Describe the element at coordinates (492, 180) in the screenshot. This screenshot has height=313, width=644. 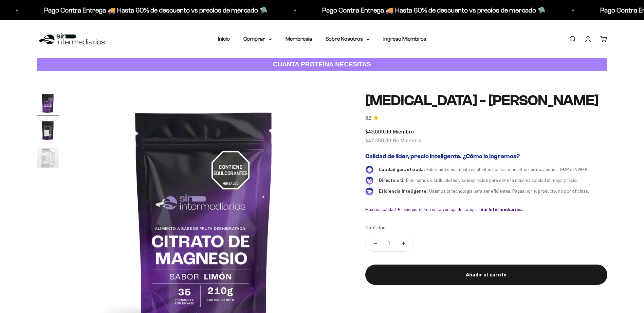
I see `span: Eliminamos distribuidores y sobreprecios para darte la máxima calidad al mejor precio.` at that location.